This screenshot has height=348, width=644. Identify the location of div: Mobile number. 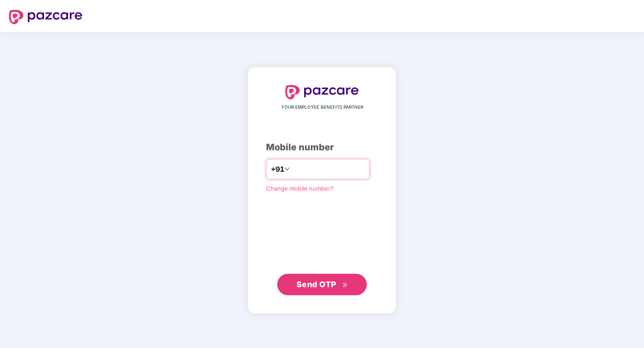
(322, 147).